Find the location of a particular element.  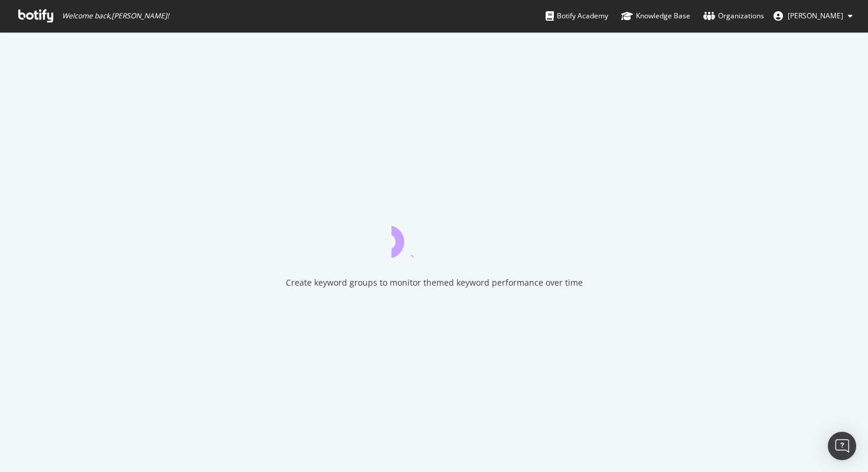

div: Open Intercom Messenger is located at coordinates (842, 446).